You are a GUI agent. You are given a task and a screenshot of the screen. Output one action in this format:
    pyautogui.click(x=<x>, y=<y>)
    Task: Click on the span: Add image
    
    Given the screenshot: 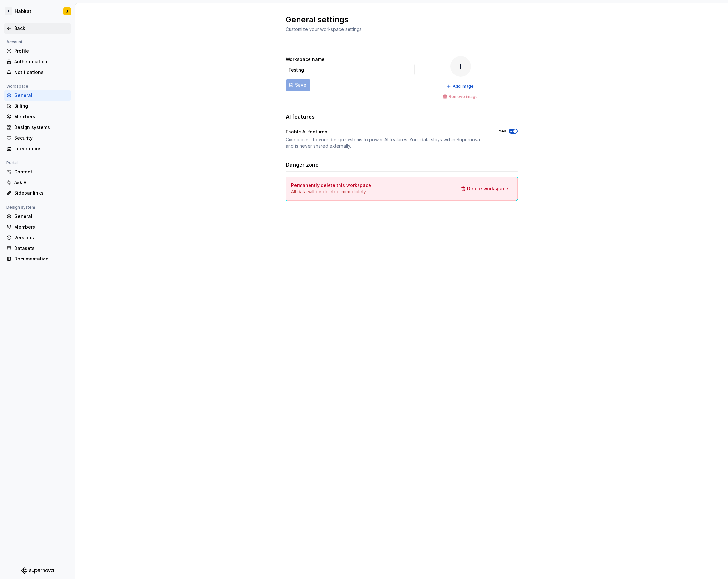 What is the action you would take?
    pyautogui.click(x=463, y=87)
    